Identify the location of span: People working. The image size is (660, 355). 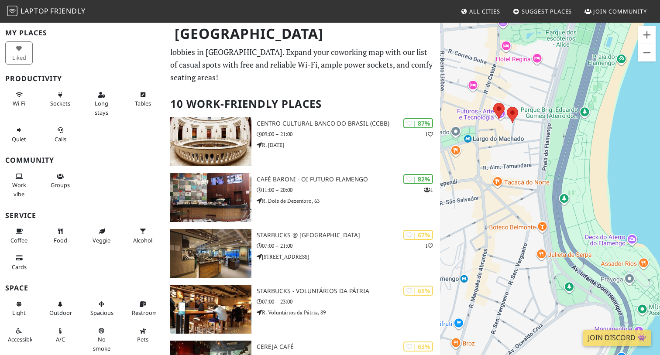
(19, 189).